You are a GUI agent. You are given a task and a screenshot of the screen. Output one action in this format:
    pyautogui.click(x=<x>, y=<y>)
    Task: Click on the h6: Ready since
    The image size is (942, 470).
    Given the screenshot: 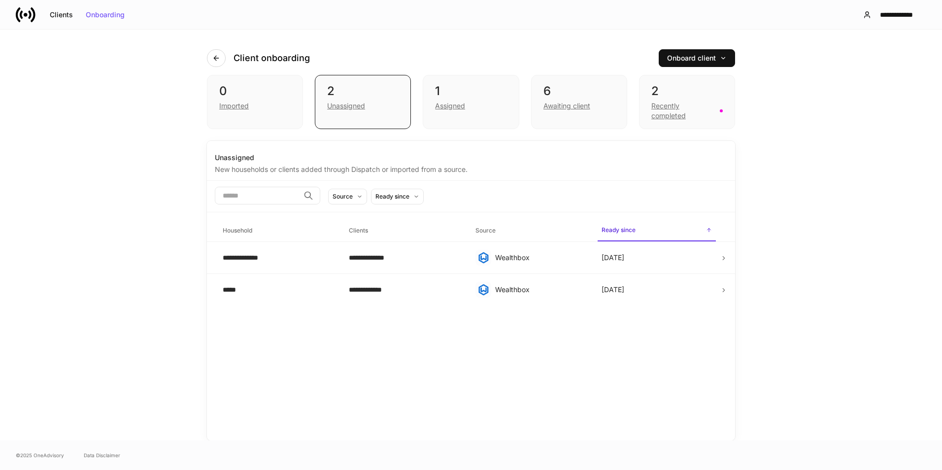 What is the action you would take?
    pyautogui.click(x=619, y=230)
    